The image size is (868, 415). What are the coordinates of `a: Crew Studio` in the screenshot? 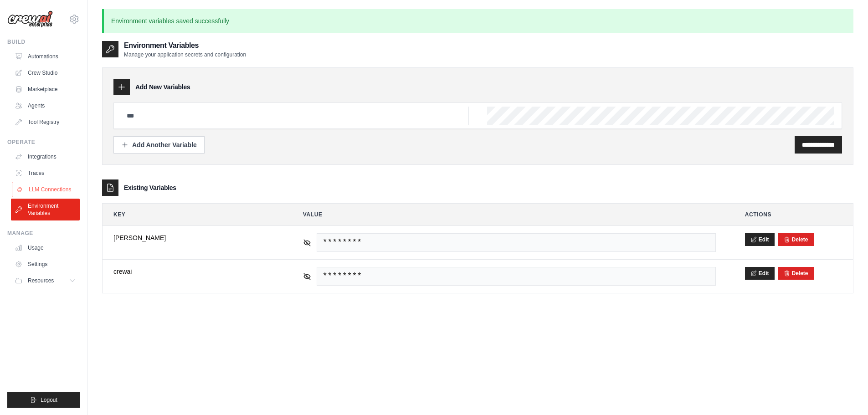 It's located at (45, 73).